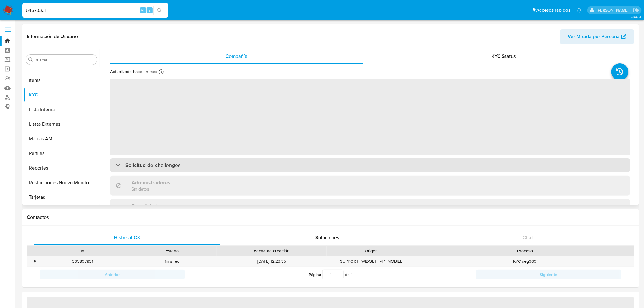 Image resolution: width=644 pixels, height=308 pixels. I want to click on span: Historial CX, so click(127, 237).